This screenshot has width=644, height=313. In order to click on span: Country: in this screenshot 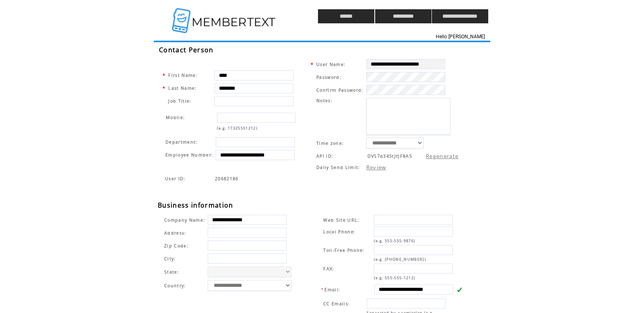, I will do `click(175, 286)`.